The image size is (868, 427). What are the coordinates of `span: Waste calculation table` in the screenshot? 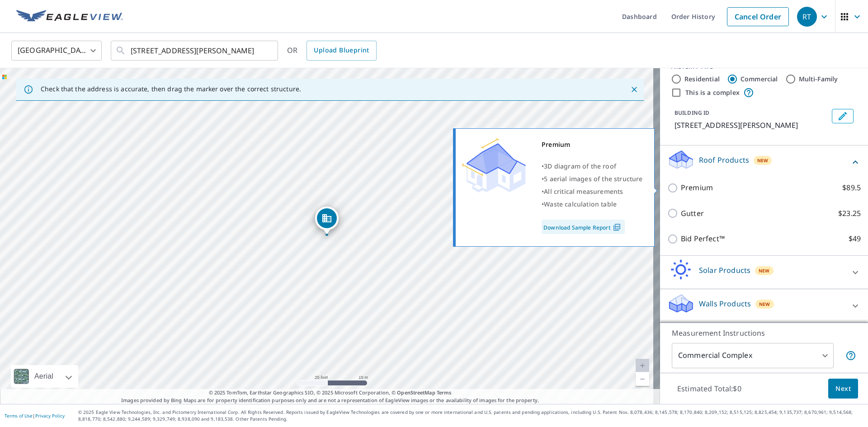 It's located at (580, 204).